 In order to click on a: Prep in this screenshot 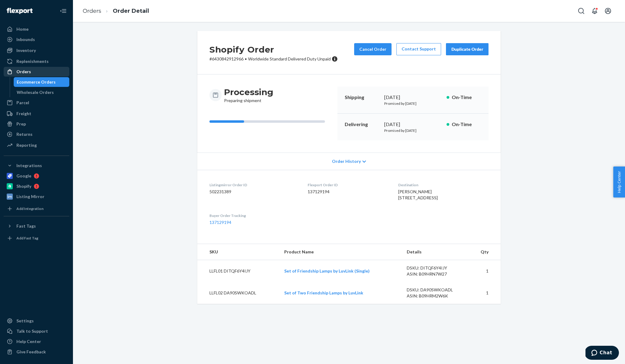, I will do `click(37, 124)`.